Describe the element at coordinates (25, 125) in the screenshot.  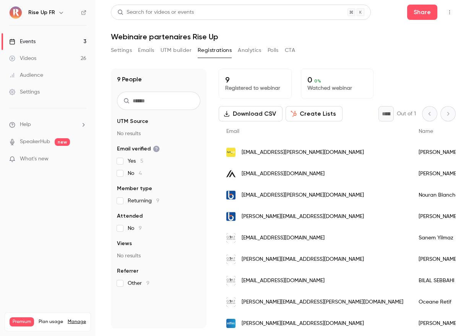
I see `span: Help` at that location.